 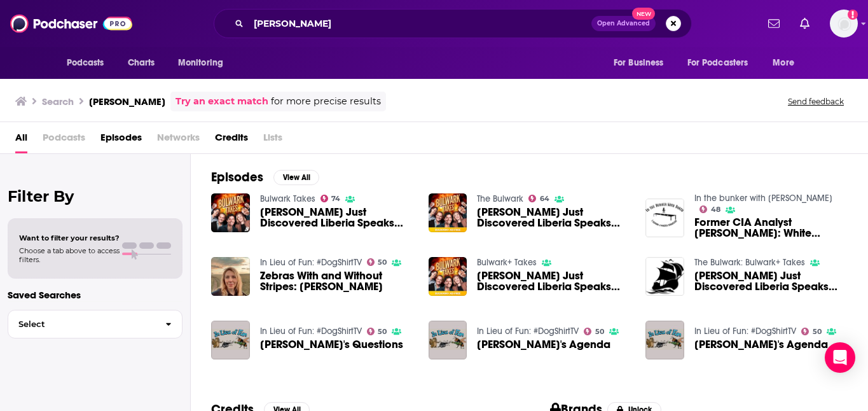 What do you see at coordinates (330, 198) in the screenshot?
I see `a: 74` at bounding box center [330, 198].